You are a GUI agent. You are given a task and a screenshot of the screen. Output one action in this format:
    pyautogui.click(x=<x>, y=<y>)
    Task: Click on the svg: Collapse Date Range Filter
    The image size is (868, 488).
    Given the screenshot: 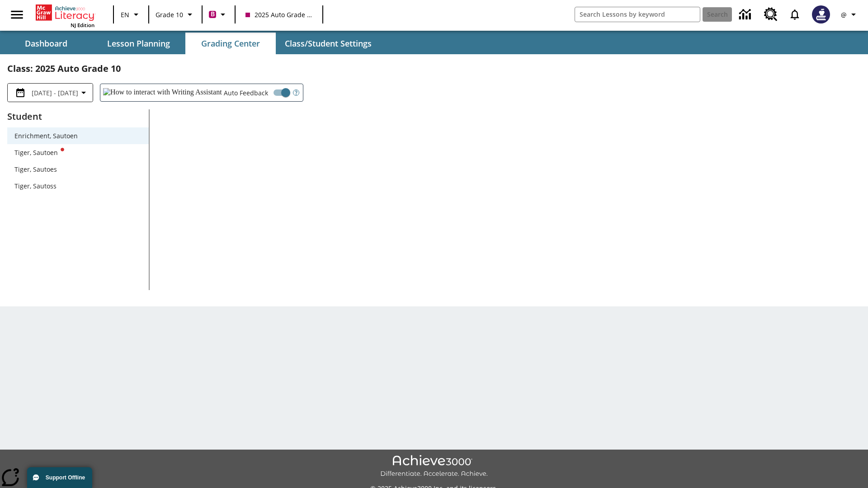 What is the action you would take?
    pyautogui.click(x=83, y=92)
    